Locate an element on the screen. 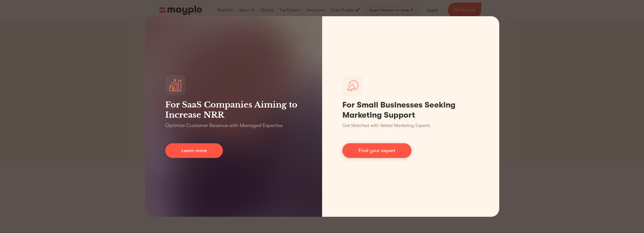  a: Find your expert is located at coordinates (377, 151).